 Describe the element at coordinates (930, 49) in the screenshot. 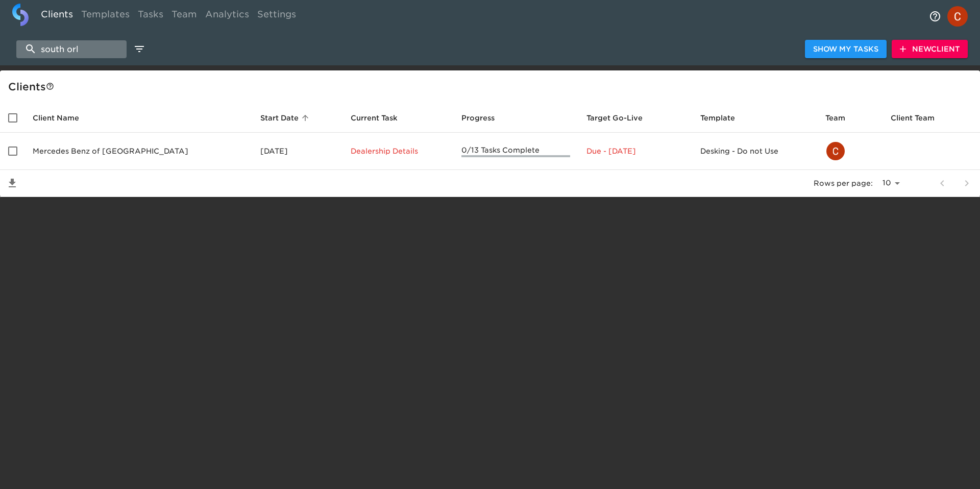

I see `span: New Client` at that location.